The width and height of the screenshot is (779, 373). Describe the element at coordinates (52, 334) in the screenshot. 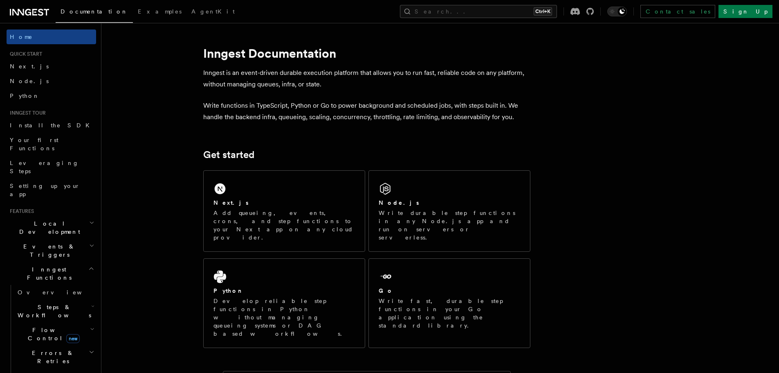

I see `span: Flow Control` at that location.